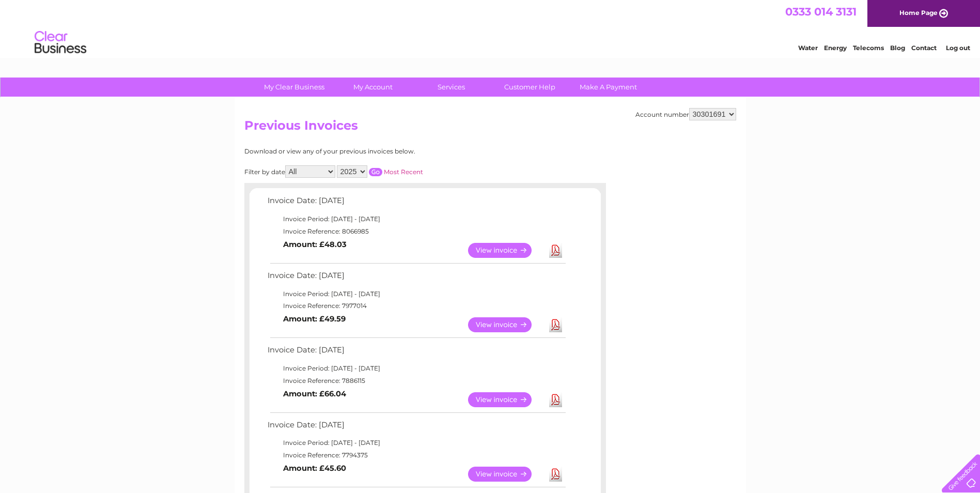 The width and height of the screenshot is (980, 493). I want to click on b: Amount: £49.59, so click(314, 319).